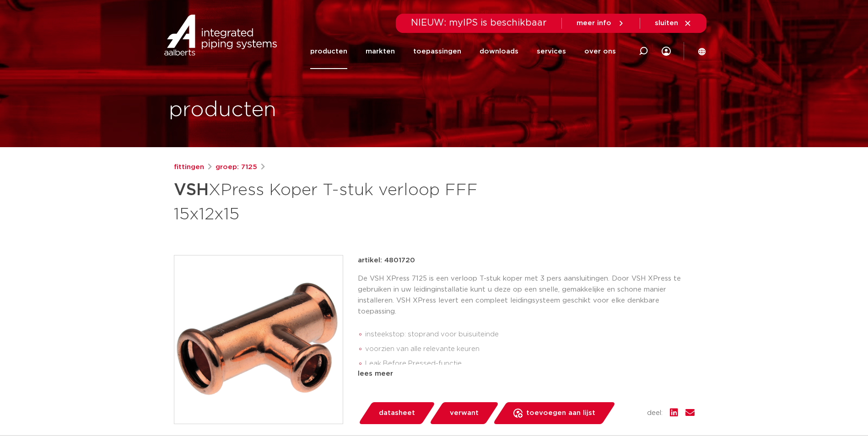  Describe the element at coordinates (527, 295) in the screenshot. I see `p: De VSH XPress 7125 is een verloop T-stuk koper met 3 pers aansluitingen. Door VSH XPress te gebru...` at that location.